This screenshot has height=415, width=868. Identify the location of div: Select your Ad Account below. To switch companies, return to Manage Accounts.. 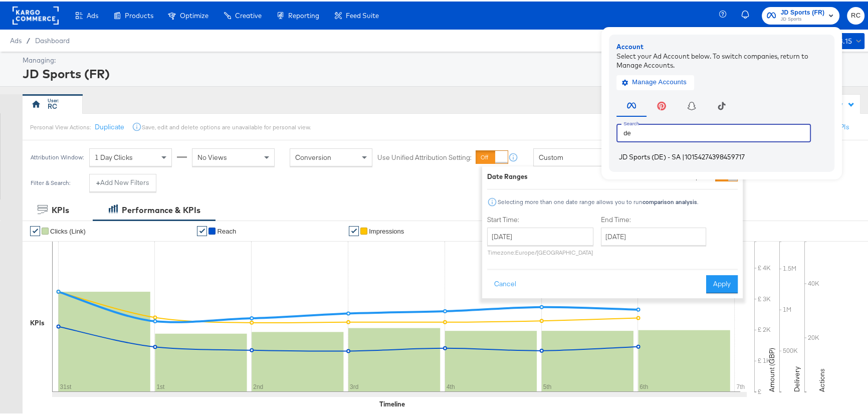
(722, 59).